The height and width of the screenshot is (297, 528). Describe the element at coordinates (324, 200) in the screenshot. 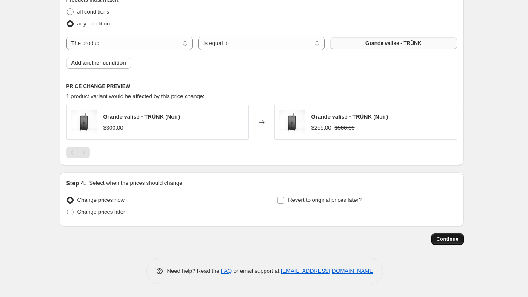

I see `span: Revert to original prices later?` at that location.